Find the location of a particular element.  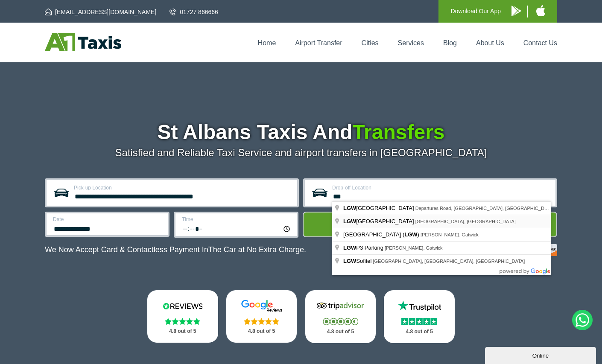

a: Home is located at coordinates (267, 42).